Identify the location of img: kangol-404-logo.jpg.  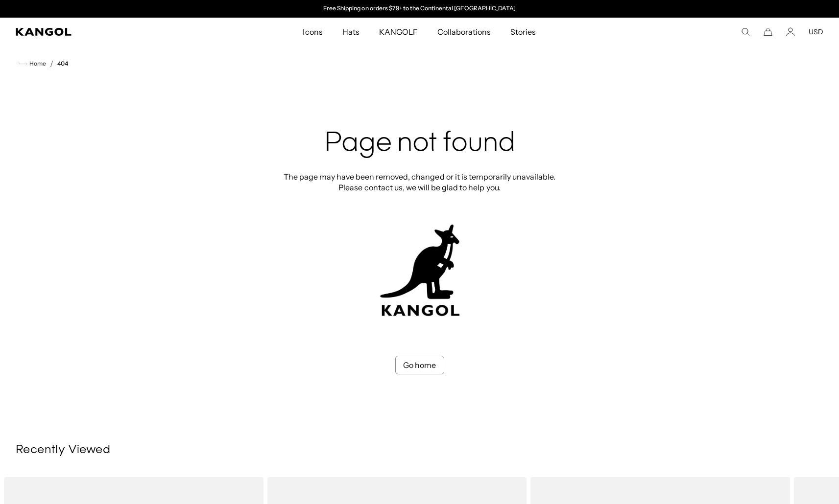
(420, 271).